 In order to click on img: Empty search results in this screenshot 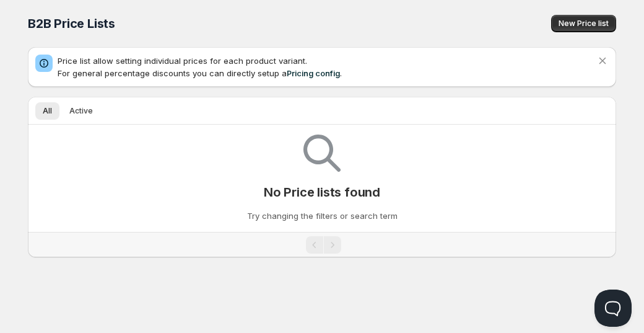, I will do `click(322, 153)`.